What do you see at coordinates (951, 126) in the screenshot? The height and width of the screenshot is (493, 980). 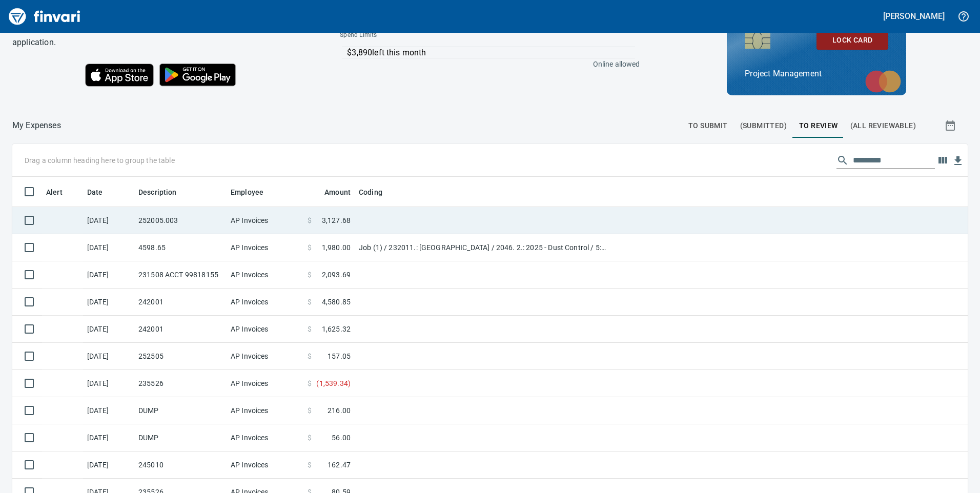 I see `button: Show transactions within a particular date range` at bounding box center [951, 126].